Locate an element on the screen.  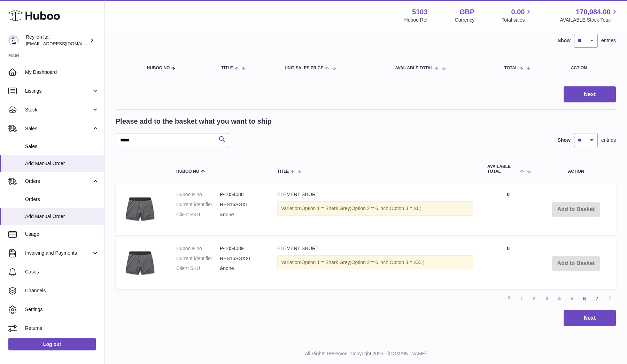
span: Channels is located at coordinates (62, 290).